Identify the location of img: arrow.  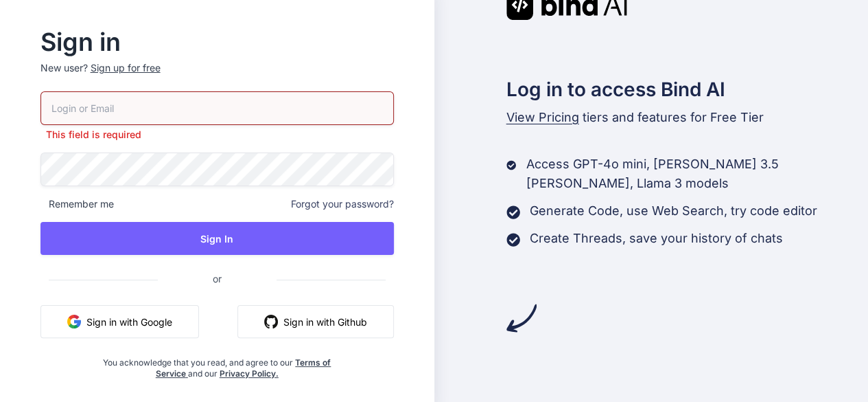
(521, 318).